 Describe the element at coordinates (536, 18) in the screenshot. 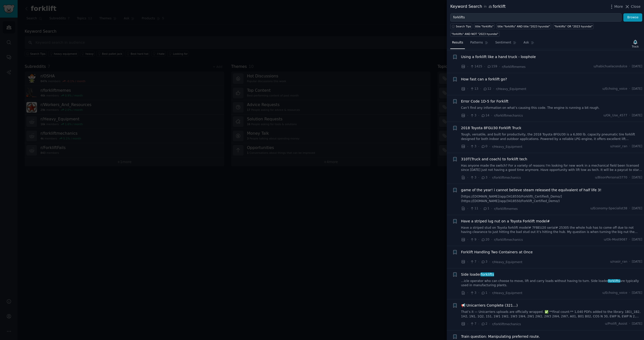

I see `input: Try a keyword related to your business` at that location.